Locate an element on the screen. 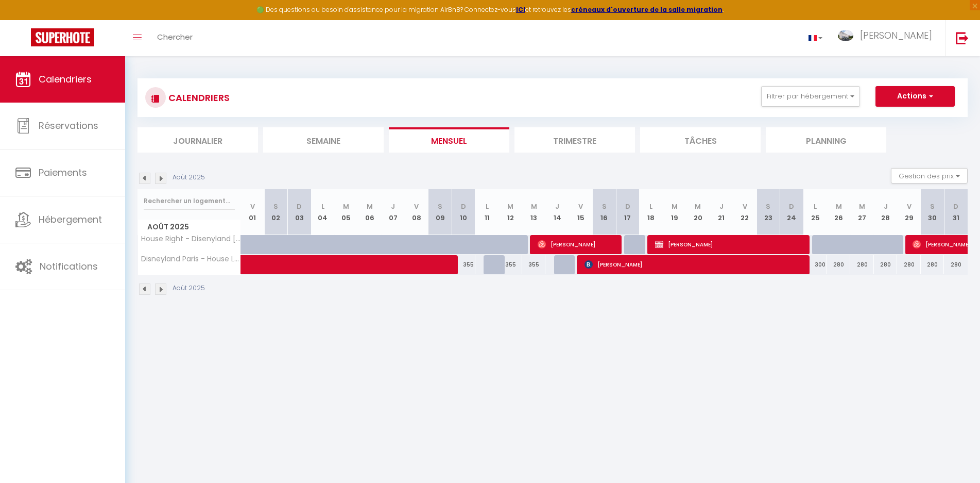  span: Paiements is located at coordinates (63, 172).